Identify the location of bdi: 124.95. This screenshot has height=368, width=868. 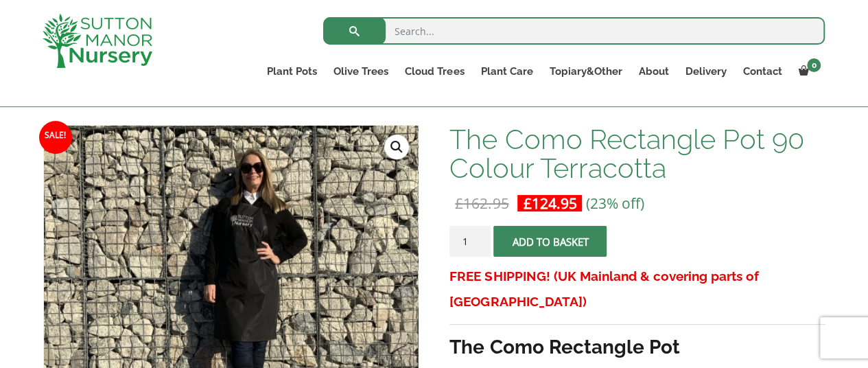
(549, 203).